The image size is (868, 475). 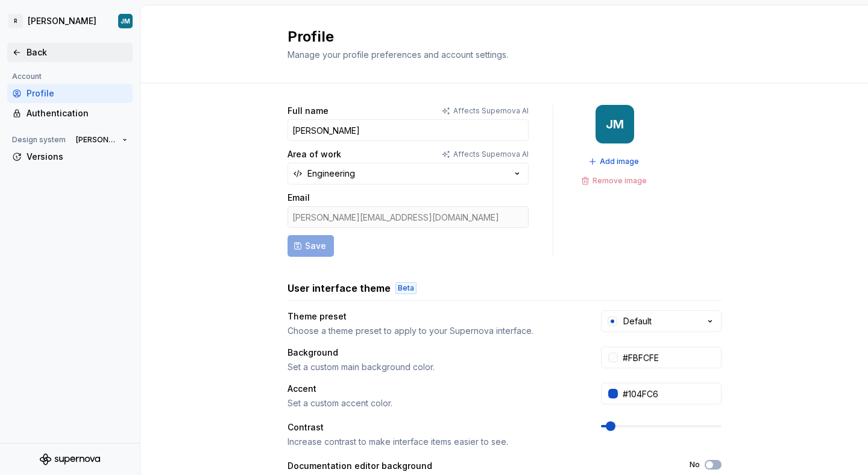 I want to click on a: Profile, so click(x=70, y=94).